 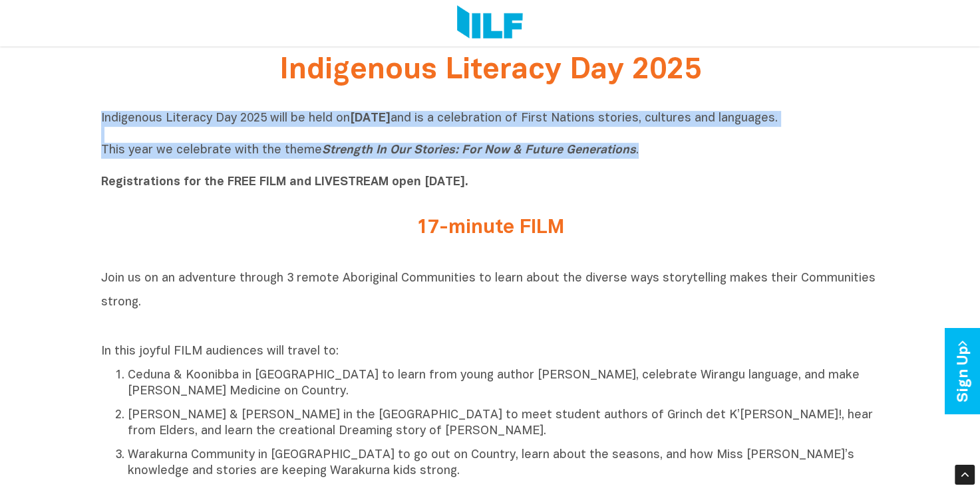 What do you see at coordinates (964, 475) in the screenshot?
I see `div: Scroll Back to Top` at bounding box center [964, 475].